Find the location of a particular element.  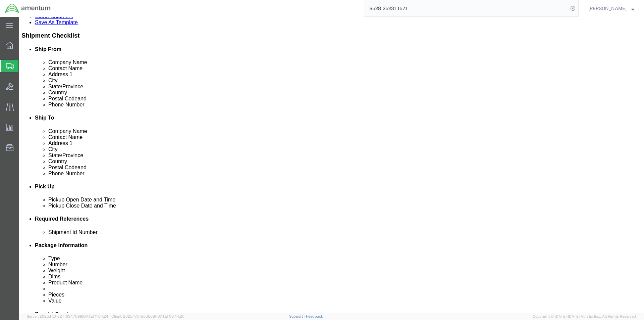

input: Search for shipment number, reference number is located at coordinates (466, 9).